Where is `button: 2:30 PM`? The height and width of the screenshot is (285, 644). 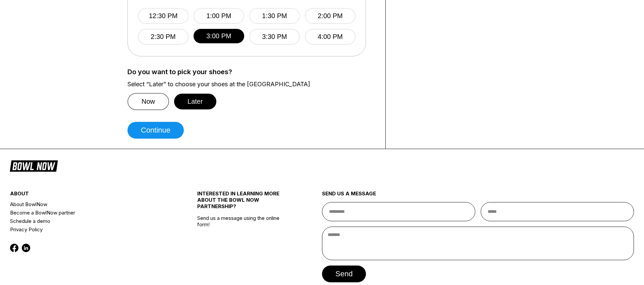 button: 2:30 PM is located at coordinates (163, 37).